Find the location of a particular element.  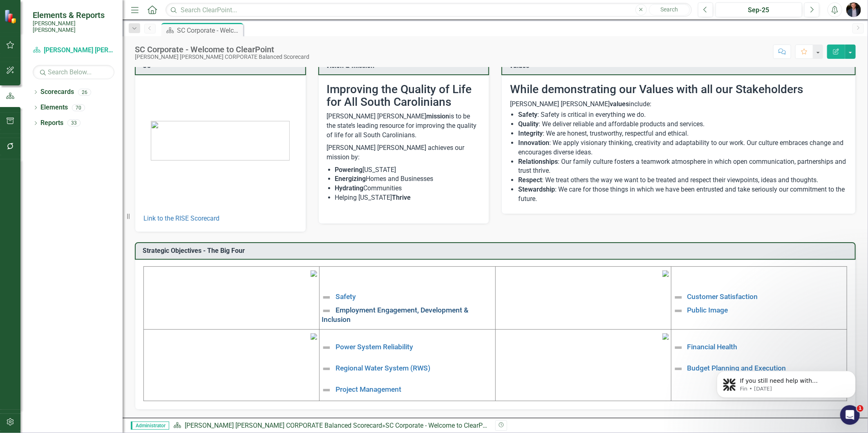

strong: values is located at coordinates (619, 104).